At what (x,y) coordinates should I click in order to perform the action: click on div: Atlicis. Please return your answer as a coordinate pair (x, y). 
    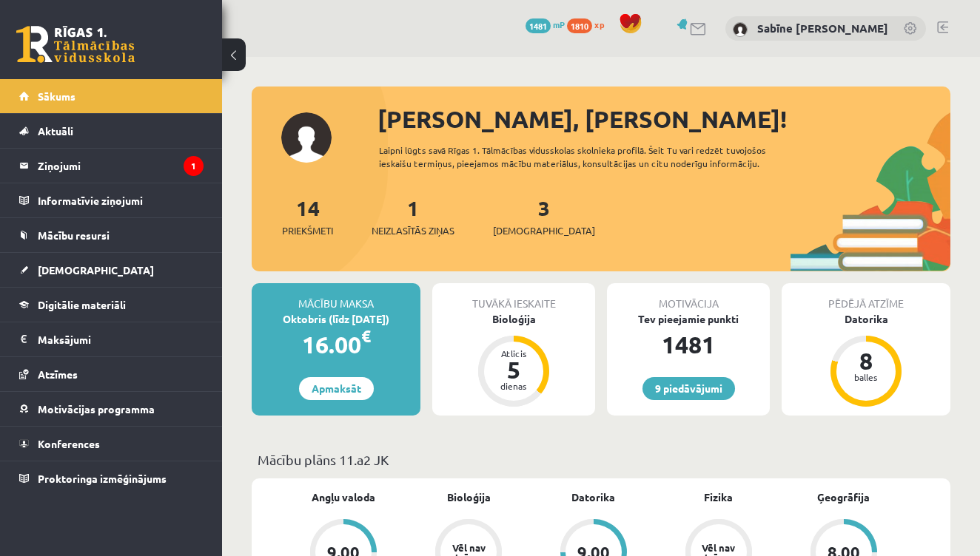
    Looking at the image, I should click on (513, 354).